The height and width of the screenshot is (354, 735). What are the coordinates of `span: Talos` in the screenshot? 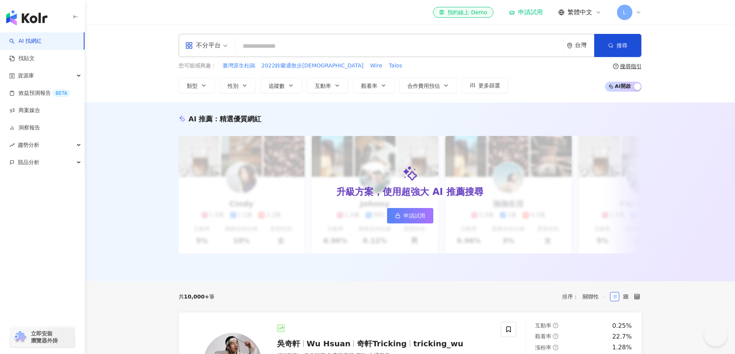 It's located at (395, 66).